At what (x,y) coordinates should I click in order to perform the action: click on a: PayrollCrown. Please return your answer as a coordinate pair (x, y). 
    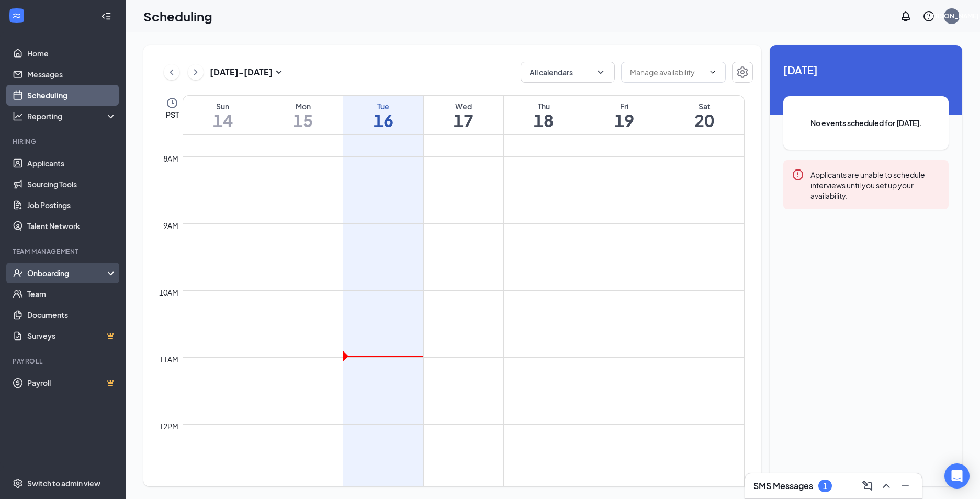
    Looking at the image, I should click on (72, 383).